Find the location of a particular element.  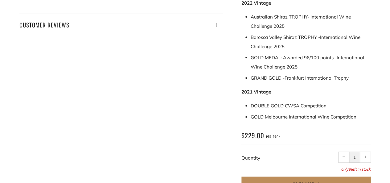

span: GOLD MEDAL: Awarded 96/100 points - International Wine Challenge 2025 is located at coordinates (307, 62).